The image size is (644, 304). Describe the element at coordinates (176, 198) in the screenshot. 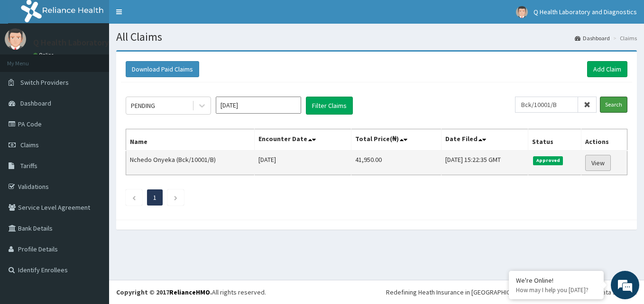

I see `a: Next page` at that location.